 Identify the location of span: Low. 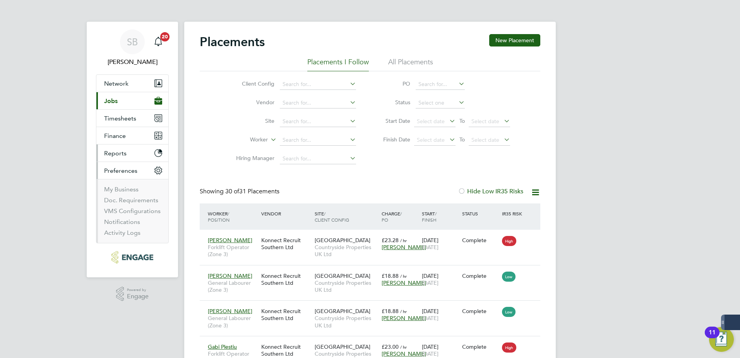
(509, 276).